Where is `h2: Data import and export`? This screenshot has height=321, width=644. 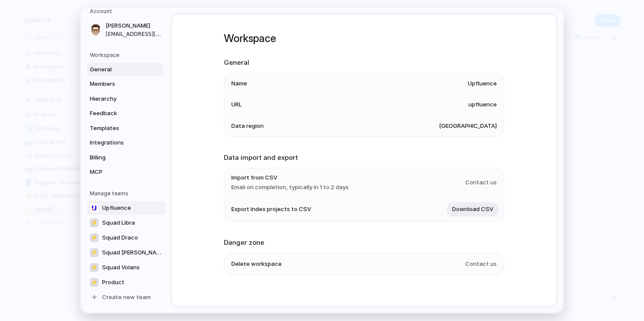 h2: Data import and export is located at coordinates (364, 158).